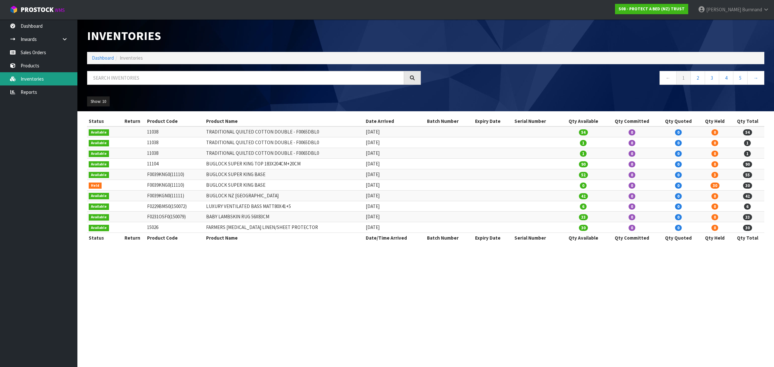 The image size is (774, 367). I want to click on th: Return, so click(132, 121).